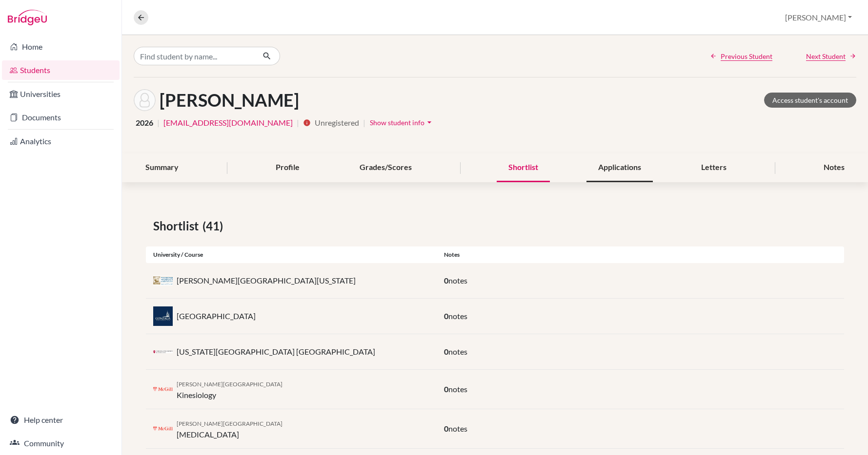 The height and width of the screenshot is (455, 868). Describe the element at coordinates (741, 56) in the screenshot. I see `a: Previous Student` at that location.